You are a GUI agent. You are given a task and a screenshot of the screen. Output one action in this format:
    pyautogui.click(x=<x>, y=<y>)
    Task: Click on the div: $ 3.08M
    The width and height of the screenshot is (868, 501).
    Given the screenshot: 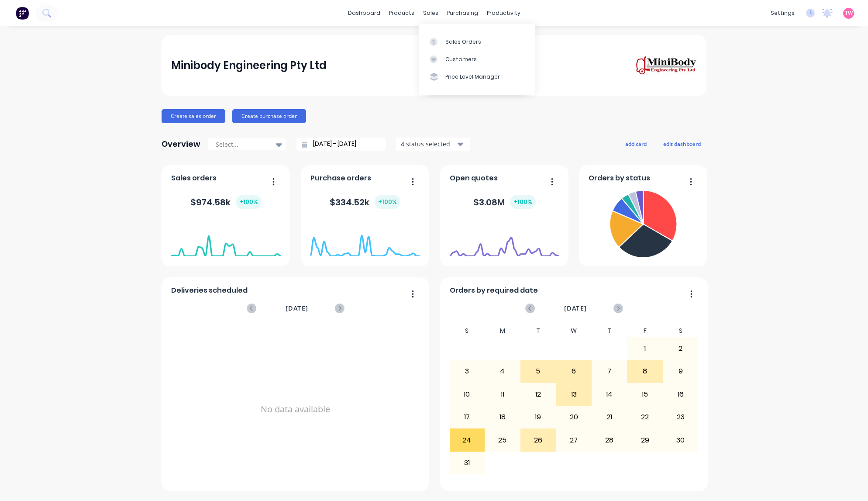 What is the action you would take?
    pyautogui.click(x=505, y=201)
    